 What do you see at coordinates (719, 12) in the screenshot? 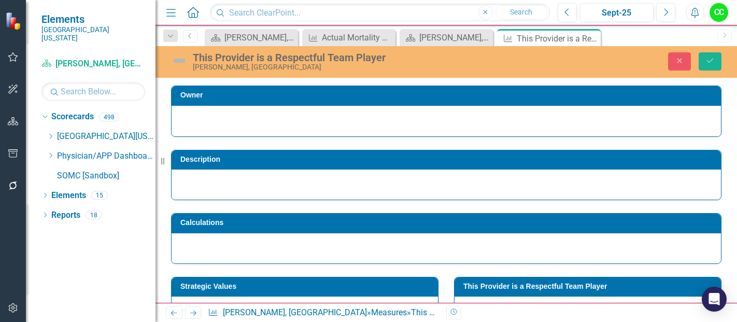
I see `button: CC` at bounding box center [719, 12].